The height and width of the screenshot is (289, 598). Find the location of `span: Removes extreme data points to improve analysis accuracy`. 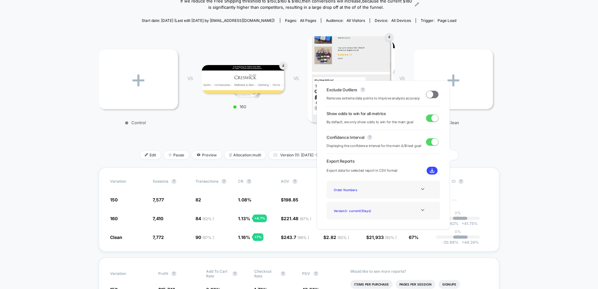

span: Removes extreme data points to improve analysis accuracy is located at coordinates (373, 98).